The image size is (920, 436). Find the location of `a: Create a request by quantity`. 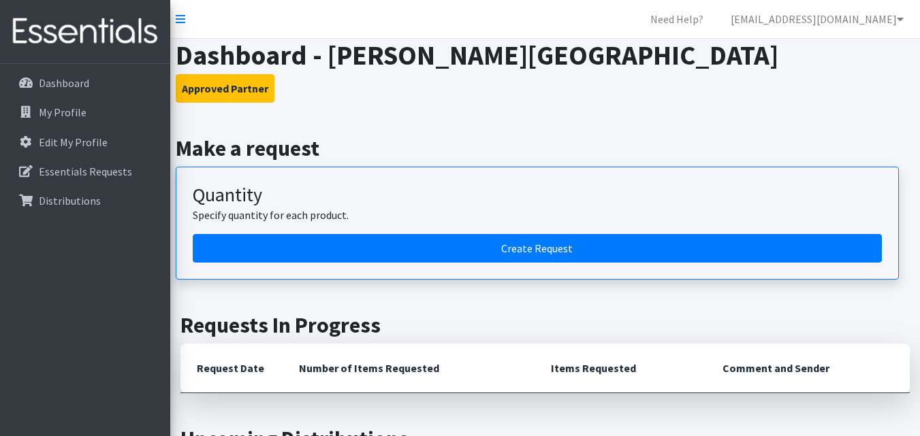

a: Create a request by quantity is located at coordinates (537, 248).